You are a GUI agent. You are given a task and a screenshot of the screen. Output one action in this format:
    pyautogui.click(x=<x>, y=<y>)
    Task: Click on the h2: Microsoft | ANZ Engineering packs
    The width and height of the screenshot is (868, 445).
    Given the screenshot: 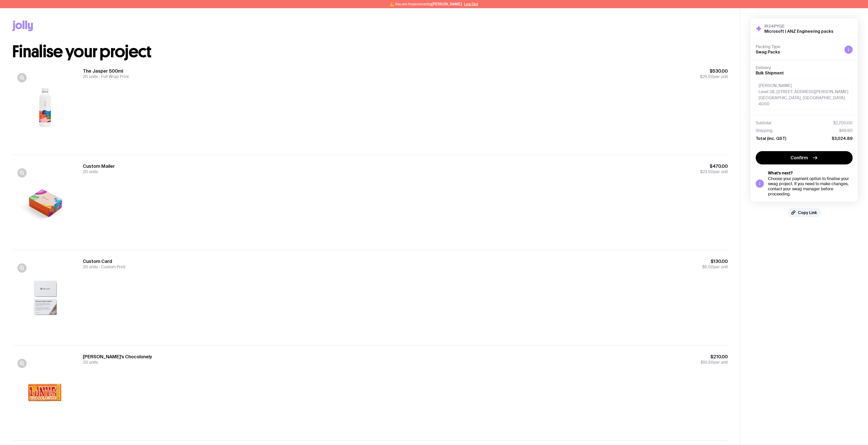 What is the action you would take?
    pyautogui.click(x=798, y=31)
    